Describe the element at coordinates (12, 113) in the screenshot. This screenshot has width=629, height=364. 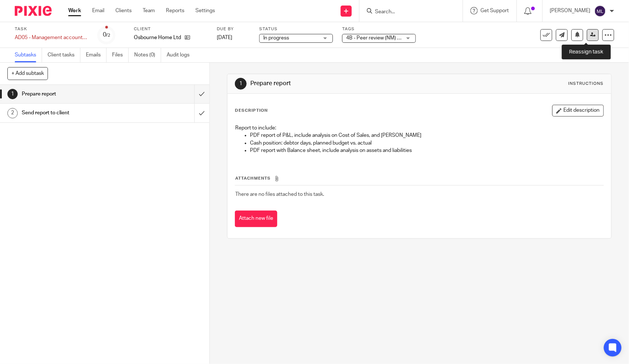
I see `div: 2` at that location.